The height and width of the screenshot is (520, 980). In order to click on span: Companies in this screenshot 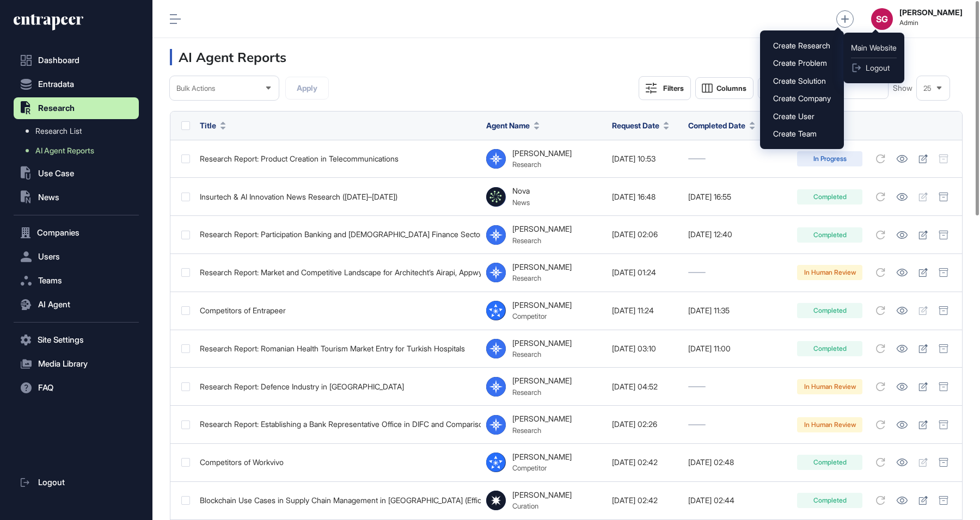, I will do `click(58, 233)`.